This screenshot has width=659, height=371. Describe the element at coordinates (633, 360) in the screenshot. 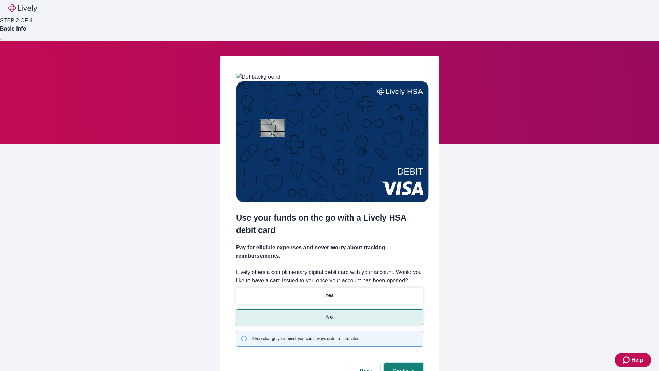

I see `button: Zendesk support iconHelp` at that location.